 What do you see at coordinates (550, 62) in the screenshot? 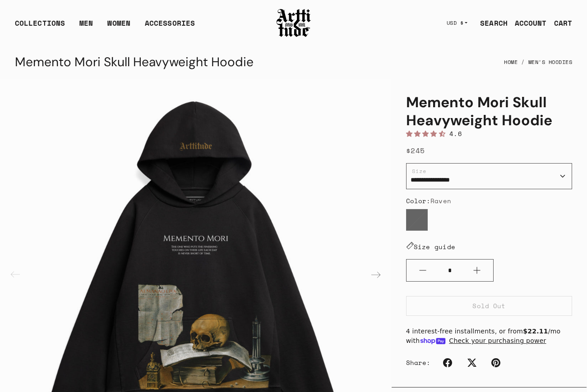
I see `a: Men's Hoodies` at bounding box center [550, 62].